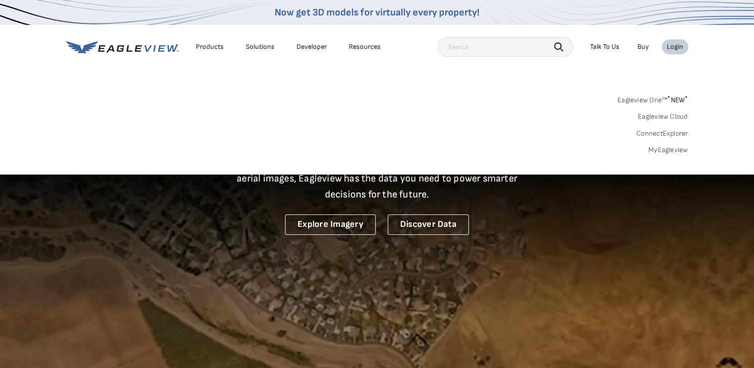  What do you see at coordinates (311, 47) in the screenshot?
I see `a: Developer` at bounding box center [311, 47].